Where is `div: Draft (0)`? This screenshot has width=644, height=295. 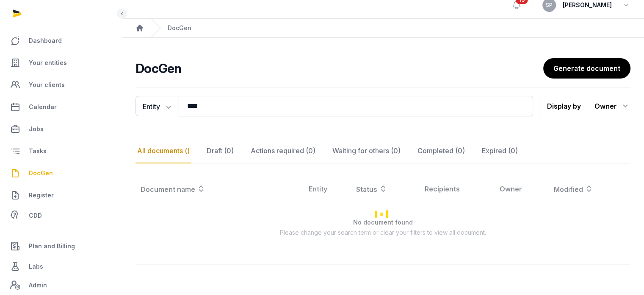 div: Draft (0) is located at coordinates (220, 151).